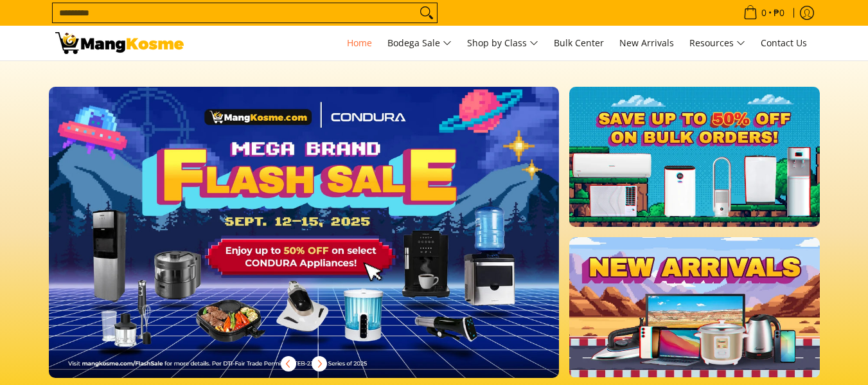  What do you see at coordinates (419, 43) in the screenshot?
I see `span: Bodega Sale` at bounding box center [419, 43].